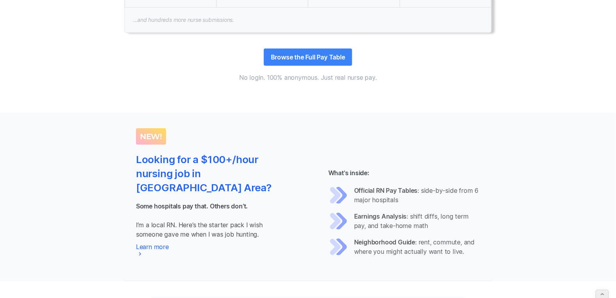  What do you see at coordinates (151, 137) in the screenshot?
I see `h1: NEW!` at bounding box center [151, 137].